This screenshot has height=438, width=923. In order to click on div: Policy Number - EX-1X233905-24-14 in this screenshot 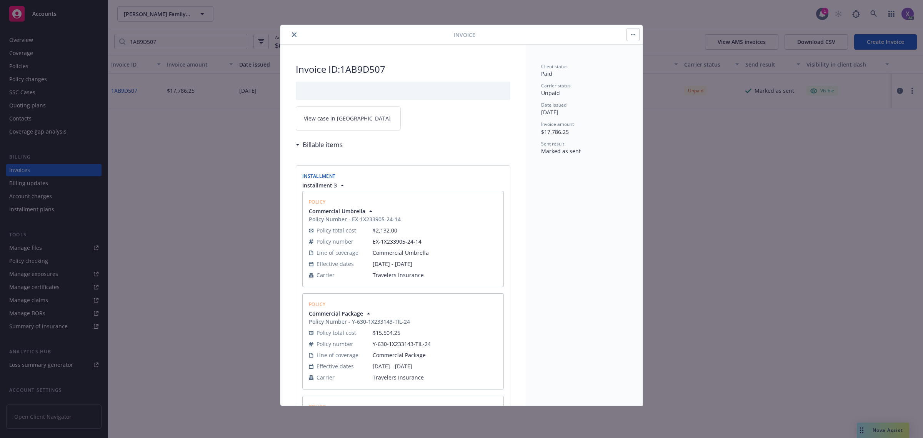, I will do `click(355, 219)`.